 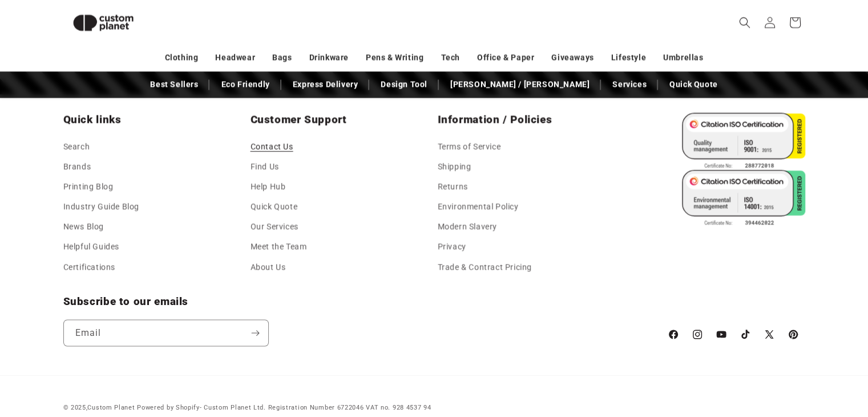 I want to click on a: Design Tool, so click(x=404, y=84).